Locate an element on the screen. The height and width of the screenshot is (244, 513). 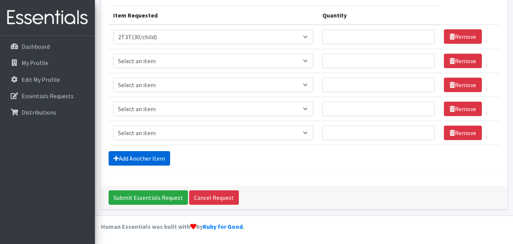
a: Essentials Requests is located at coordinates (48, 96).